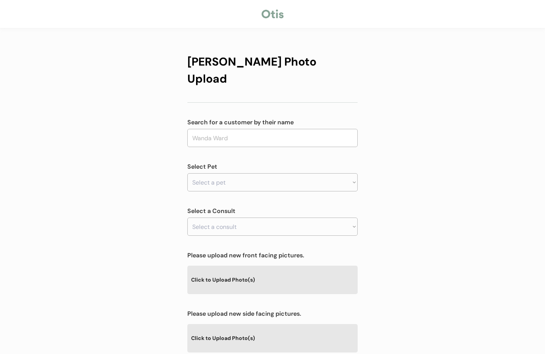  Describe the element at coordinates (273, 255) in the screenshot. I see `div: Please upload new front facing pictures.` at that location.